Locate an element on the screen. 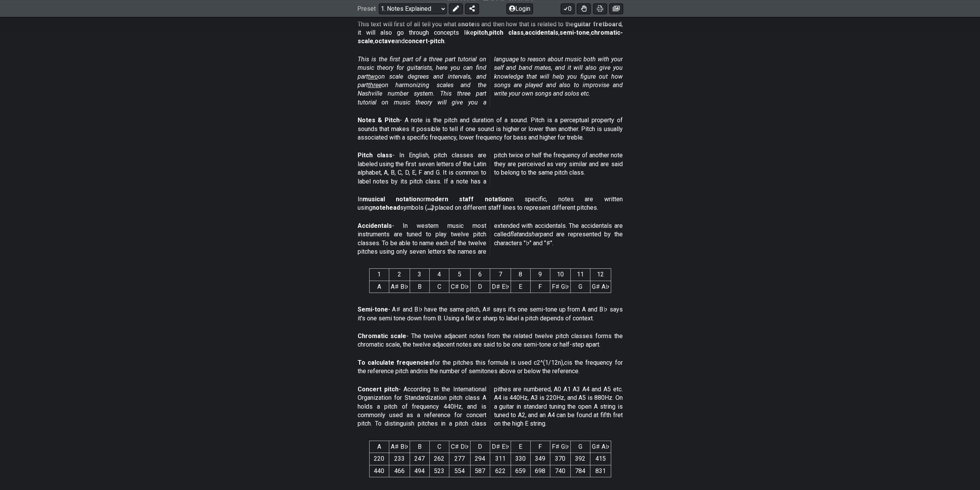  td: A is located at coordinates (379, 286).